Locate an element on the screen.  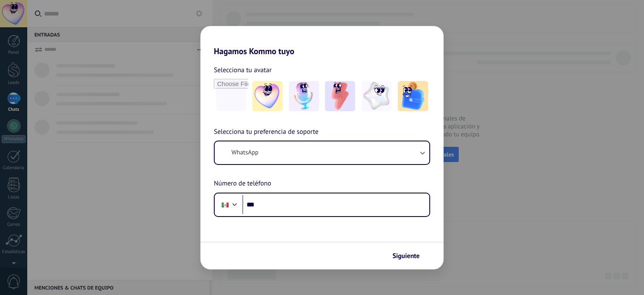
img: -3.jpeg is located at coordinates (340, 96).